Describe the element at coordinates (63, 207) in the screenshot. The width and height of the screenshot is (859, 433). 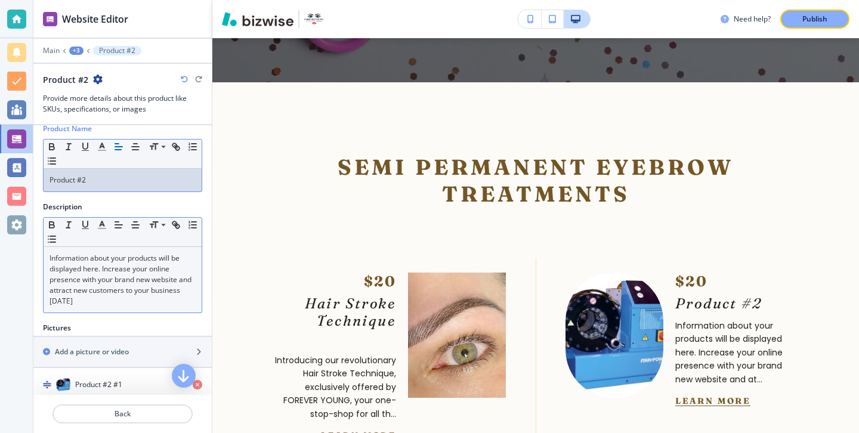
I see `h2: Description` at that location.